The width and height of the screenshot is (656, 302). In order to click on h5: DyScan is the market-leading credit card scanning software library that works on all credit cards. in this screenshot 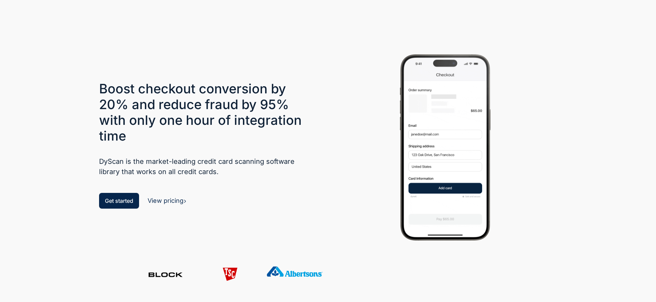, I will do `click(206, 166)`.